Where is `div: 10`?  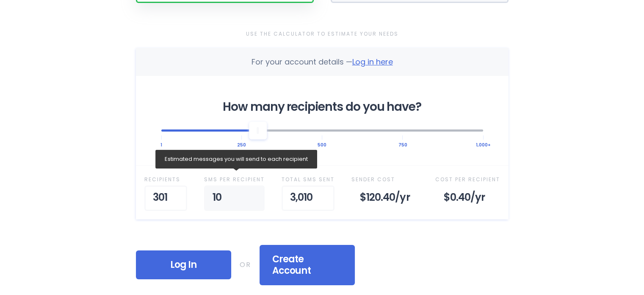 div: 10 is located at coordinates (234, 198).